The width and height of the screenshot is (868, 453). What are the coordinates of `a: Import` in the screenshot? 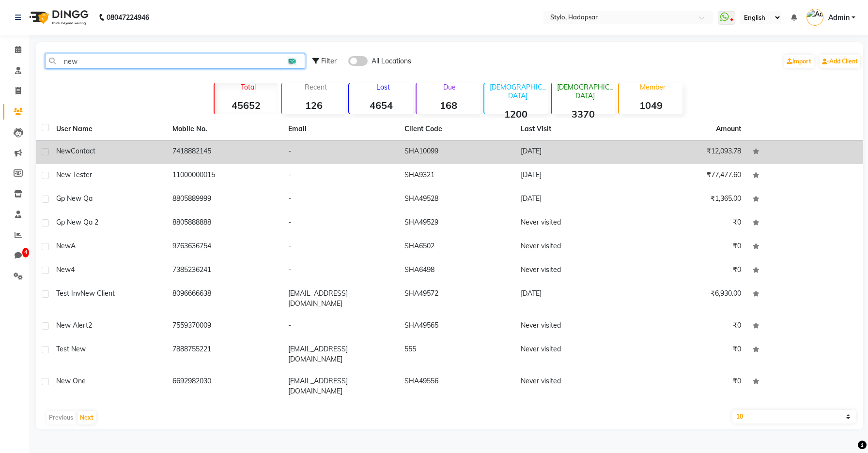 It's located at (798, 61).